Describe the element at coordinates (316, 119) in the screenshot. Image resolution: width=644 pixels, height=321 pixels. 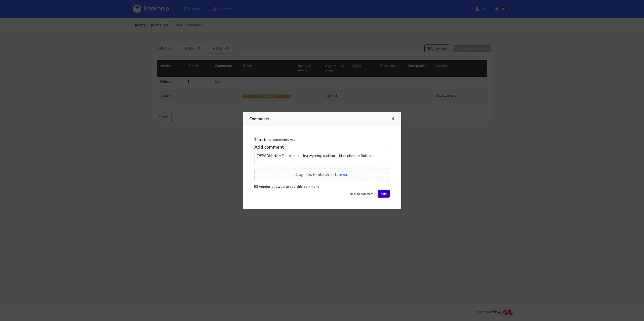
I see `h3: Comments` at that location.